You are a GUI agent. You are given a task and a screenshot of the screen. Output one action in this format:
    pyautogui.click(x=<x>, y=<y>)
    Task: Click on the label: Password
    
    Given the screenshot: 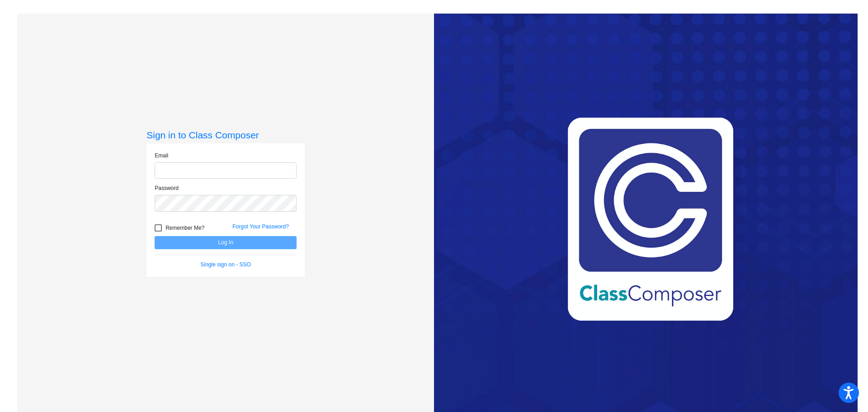 What is the action you would take?
    pyautogui.click(x=166, y=188)
    